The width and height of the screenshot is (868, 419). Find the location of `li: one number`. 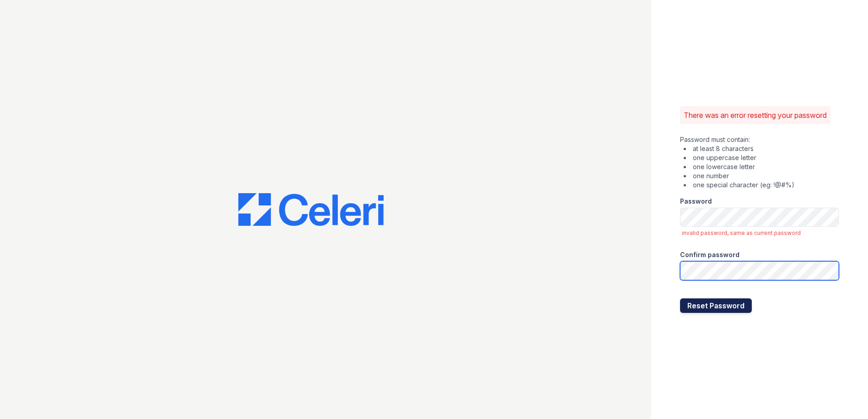

li: one number is located at coordinates (761, 176).